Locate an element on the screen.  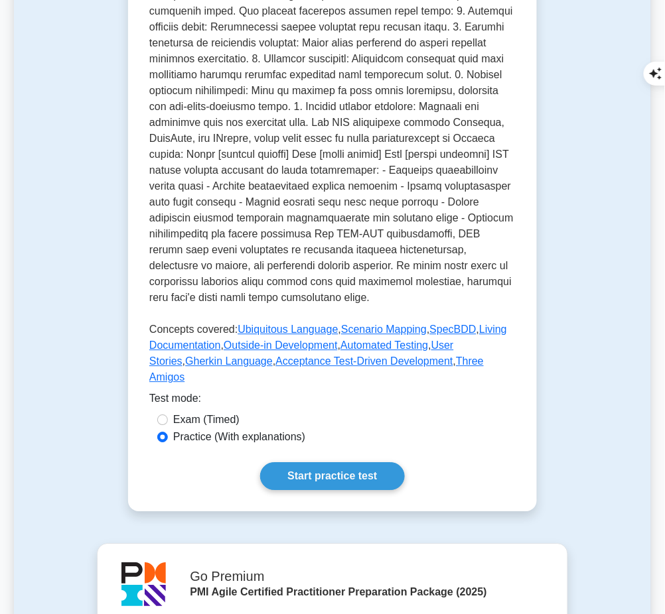
a: Acceptance Test-Driven Development is located at coordinates (363, 361).